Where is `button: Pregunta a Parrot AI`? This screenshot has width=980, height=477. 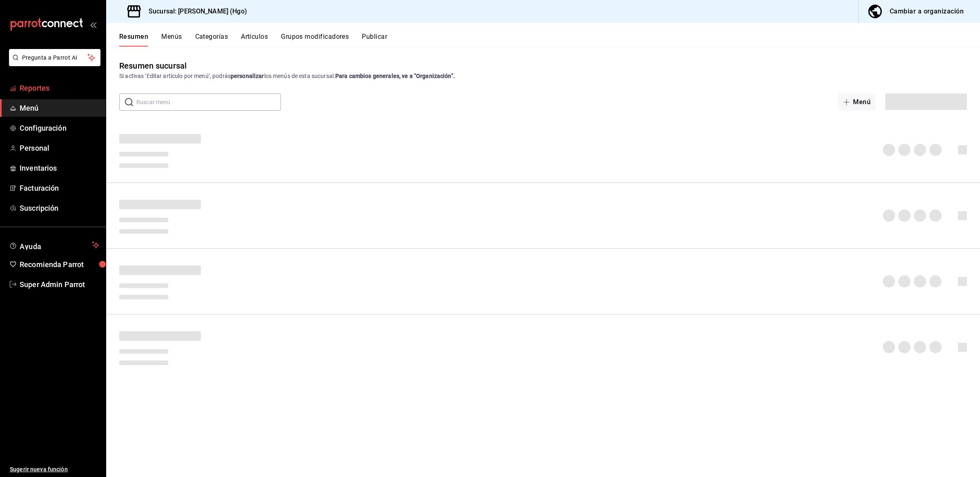 button: Pregunta a Parrot AI is located at coordinates (55, 57).